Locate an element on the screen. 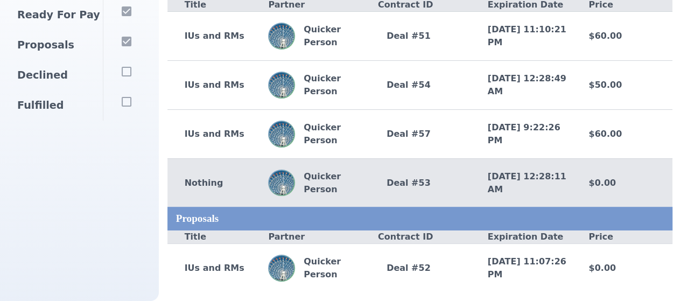 The height and width of the screenshot is (301, 681). div: Nothing is located at coordinates (218, 183).